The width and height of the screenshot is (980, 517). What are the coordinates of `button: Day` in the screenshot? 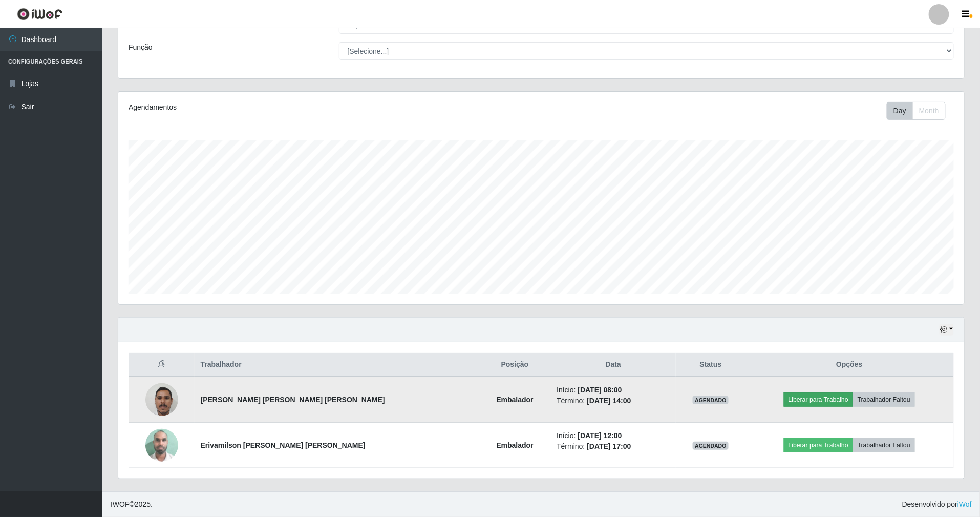 It's located at (899, 111).